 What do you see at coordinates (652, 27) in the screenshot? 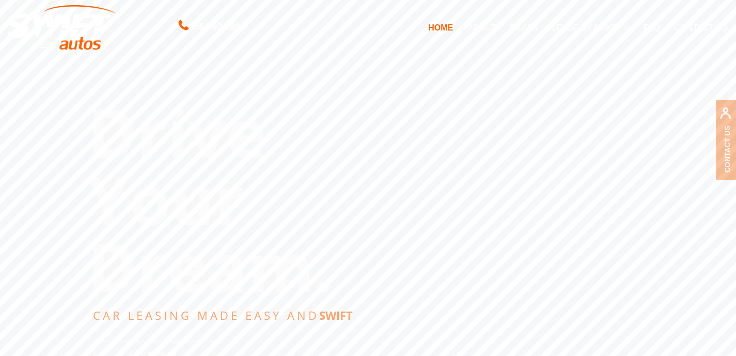
I see `a: FAQ` at bounding box center [652, 27].